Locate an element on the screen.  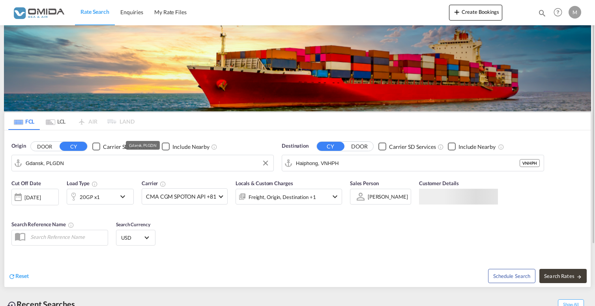
md-icon: The selected Trucker/Carrierwill be displayed in the rate results If the rates are from another f... is located at coordinates (163, 184).